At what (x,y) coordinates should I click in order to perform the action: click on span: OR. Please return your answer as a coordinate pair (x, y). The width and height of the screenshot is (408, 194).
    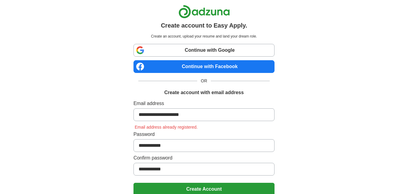
    Looking at the image, I should click on (204, 81).